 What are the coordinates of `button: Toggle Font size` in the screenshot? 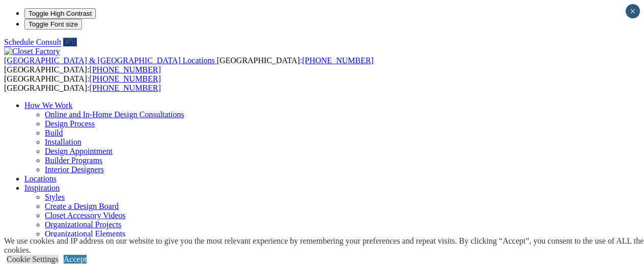 It's located at (53, 24).